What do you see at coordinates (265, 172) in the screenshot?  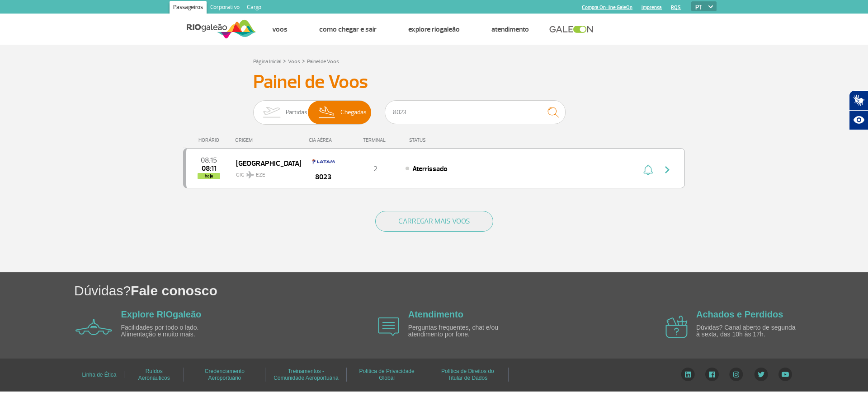 I see `span: GIG` at bounding box center [265, 172].